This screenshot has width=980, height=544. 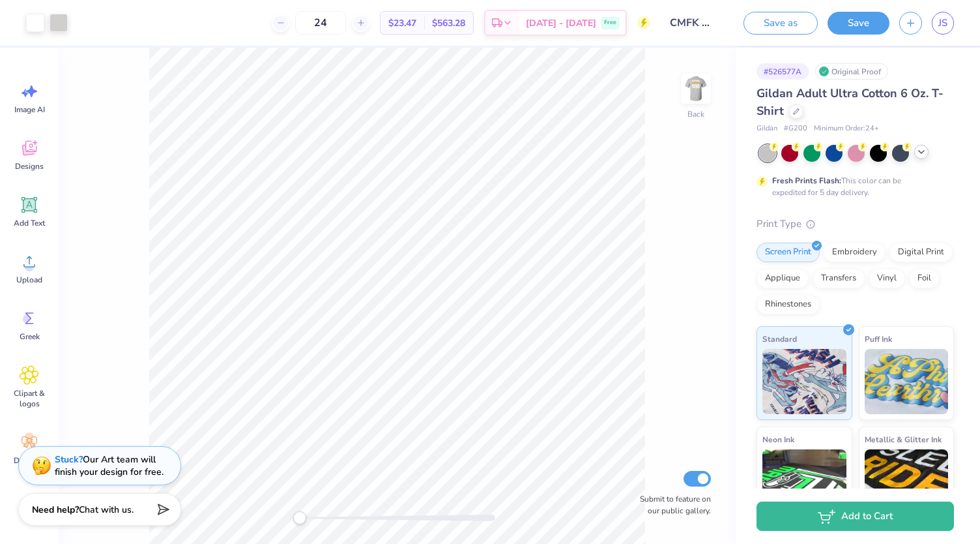 What do you see at coordinates (56, 509) in the screenshot?
I see `strong: Need help?` at bounding box center [56, 509].